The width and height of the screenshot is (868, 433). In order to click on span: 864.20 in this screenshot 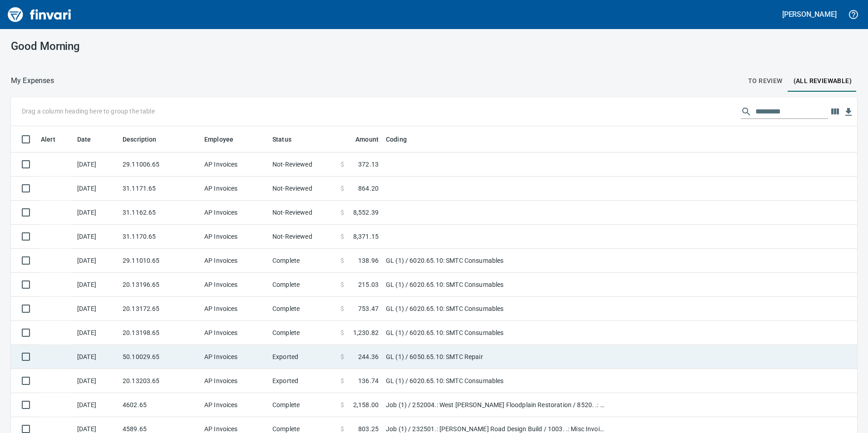, I will do `click(368, 188)`.